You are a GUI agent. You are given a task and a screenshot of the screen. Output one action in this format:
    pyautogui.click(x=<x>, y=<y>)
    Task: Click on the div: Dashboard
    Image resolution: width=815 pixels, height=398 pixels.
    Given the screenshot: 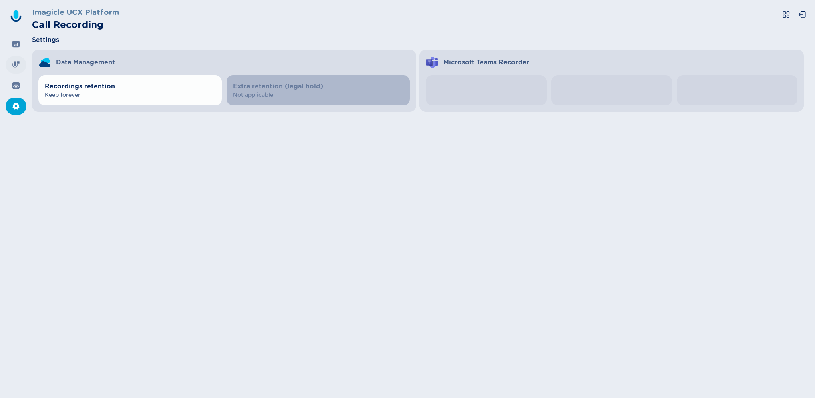 What is the action you would take?
    pyautogui.click(x=16, y=44)
    